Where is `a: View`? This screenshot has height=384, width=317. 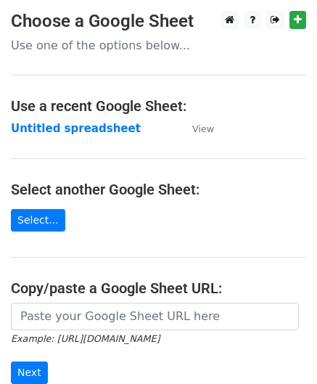 a: View is located at coordinates (196, 129).